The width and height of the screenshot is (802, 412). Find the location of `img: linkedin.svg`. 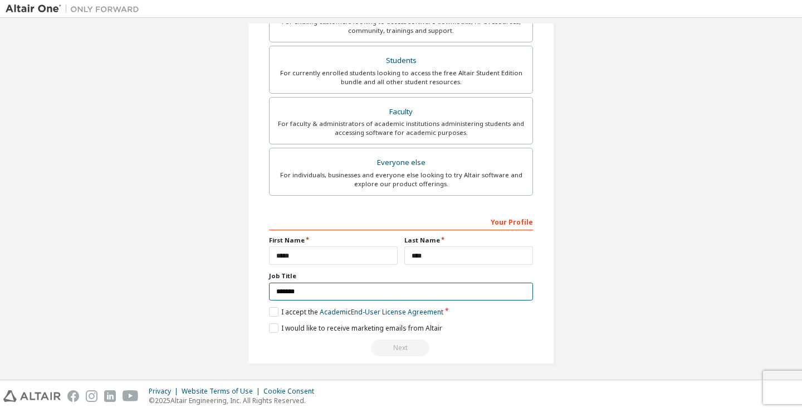

img: linkedin.svg is located at coordinates (110, 396).